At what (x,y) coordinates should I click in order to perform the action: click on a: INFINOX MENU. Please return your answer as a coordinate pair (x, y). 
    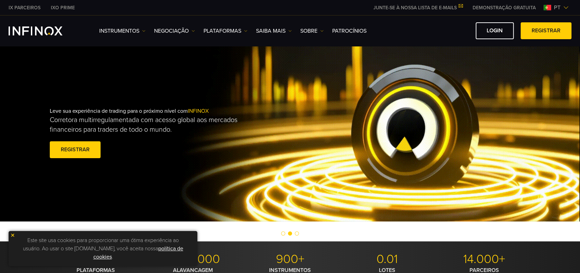
    Looking at the image, I should click on (504, 8).